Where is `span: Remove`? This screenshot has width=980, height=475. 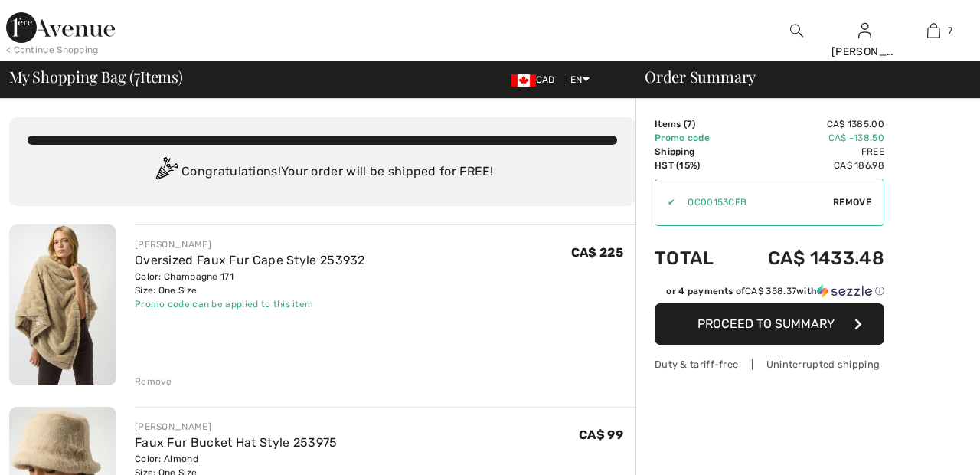
span: Remove is located at coordinates (852, 202).